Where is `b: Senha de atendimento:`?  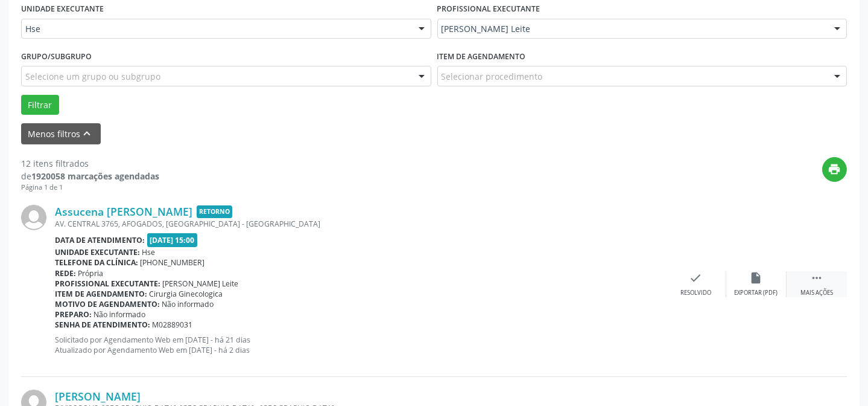
b: Senha de atendimento: is located at coordinates (103, 324).